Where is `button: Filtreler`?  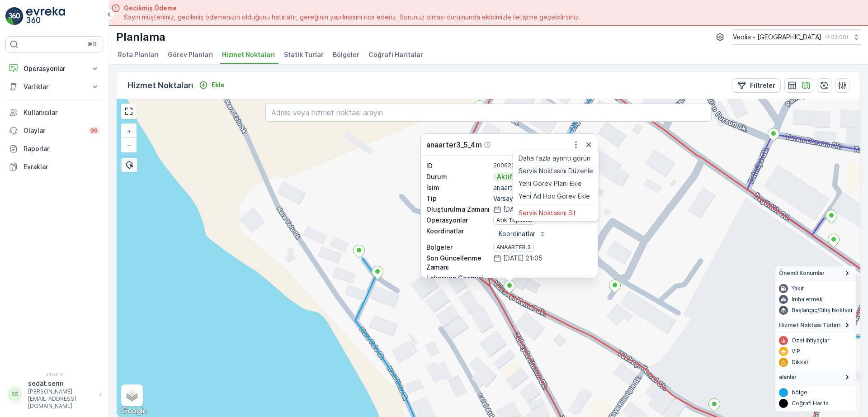 button: Filtreler is located at coordinates (756, 85).